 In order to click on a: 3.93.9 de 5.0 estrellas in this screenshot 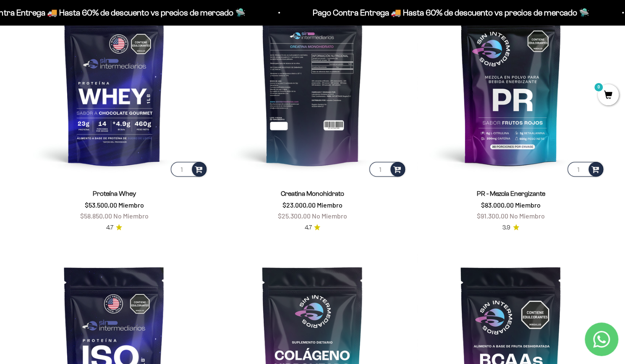, I will do `click(511, 228)`.